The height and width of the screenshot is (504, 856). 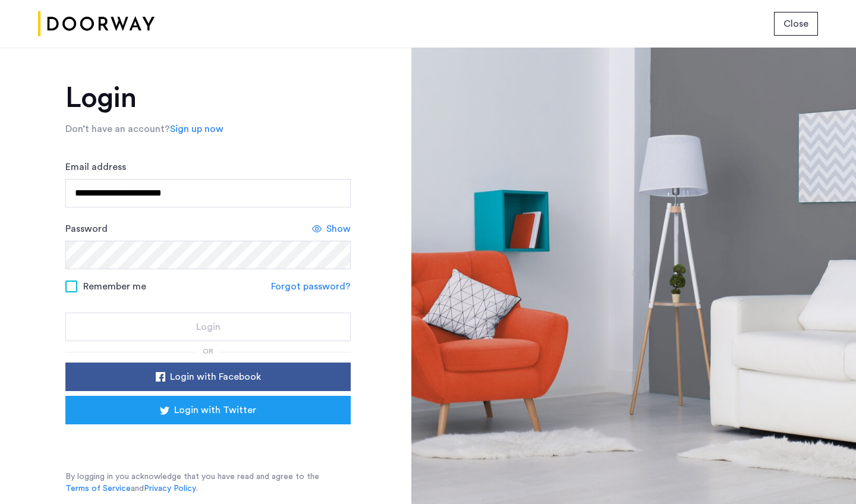 What do you see at coordinates (215, 410) in the screenshot?
I see `span: Login with Twitter` at bounding box center [215, 410].